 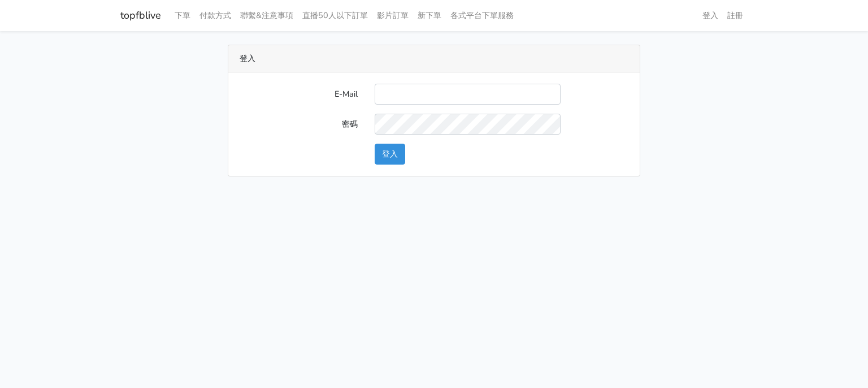 What do you see at coordinates (182, 15) in the screenshot?
I see `a: 下單` at bounding box center [182, 15].